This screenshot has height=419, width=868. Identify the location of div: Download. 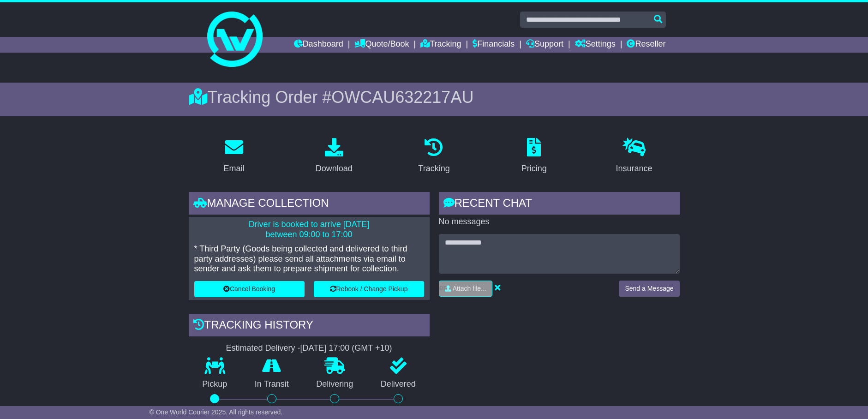
(334, 169).